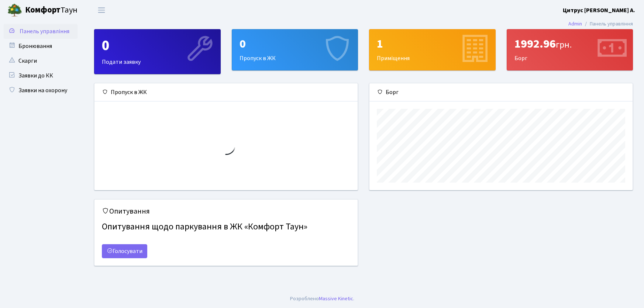 The image size is (644, 308). What do you see at coordinates (125, 252) in the screenshot?
I see `a: Голосувати` at bounding box center [125, 252].